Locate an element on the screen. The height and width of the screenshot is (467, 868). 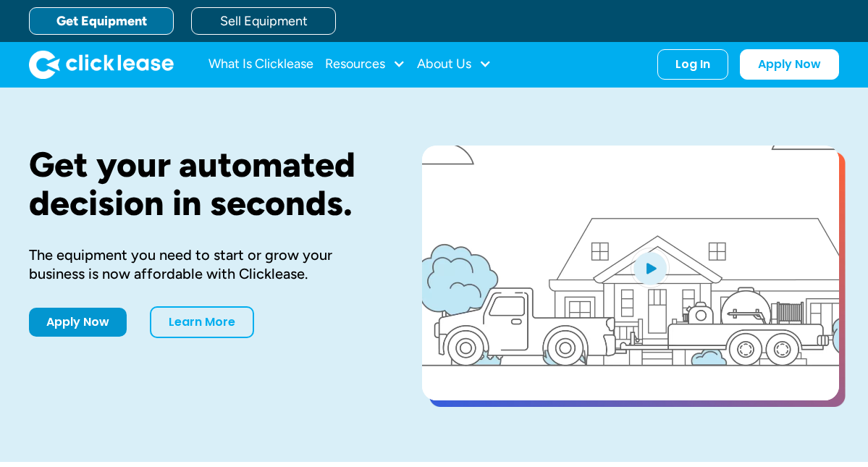
a: Learn More is located at coordinates (202, 322).